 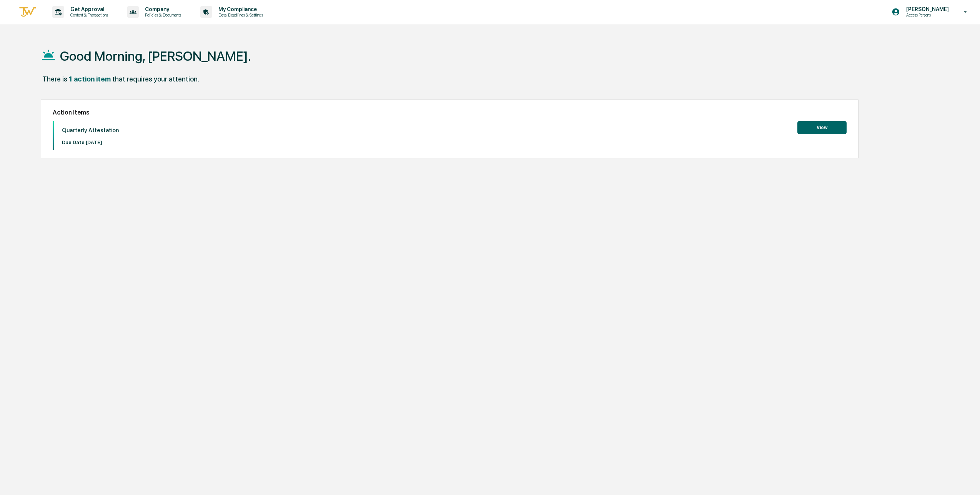 What do you see at coordinates (55, 79) in the screenshot?
I see `div: There is` at bounding box center [55, 79].